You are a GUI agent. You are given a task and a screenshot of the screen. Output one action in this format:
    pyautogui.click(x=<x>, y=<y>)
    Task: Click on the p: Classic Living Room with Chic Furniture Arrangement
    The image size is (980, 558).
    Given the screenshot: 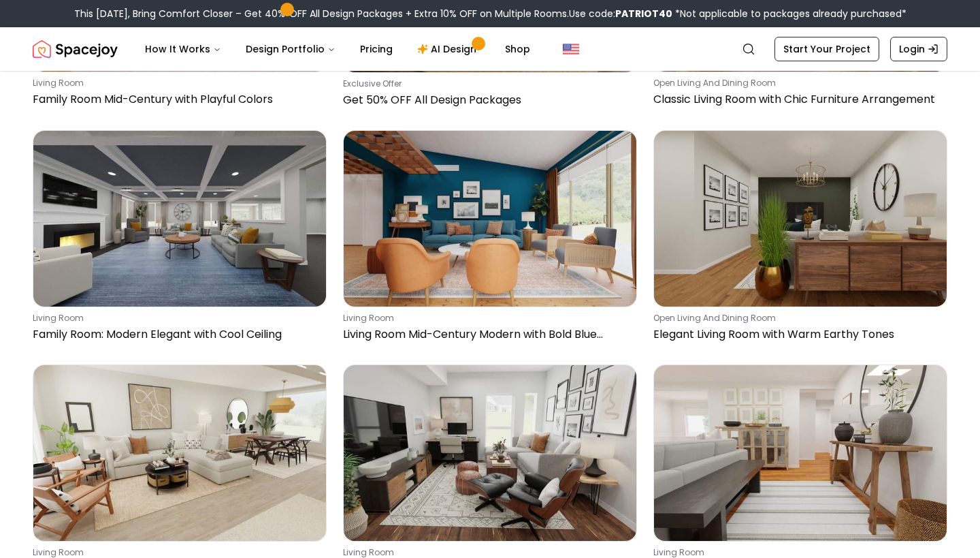 What is the action you would take?
    pyautogui.click(x=797, y=99)
    